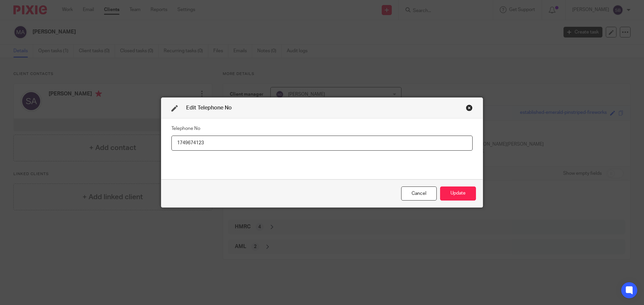  I want to click on span: Edit Telephone No, so click(209, 108).